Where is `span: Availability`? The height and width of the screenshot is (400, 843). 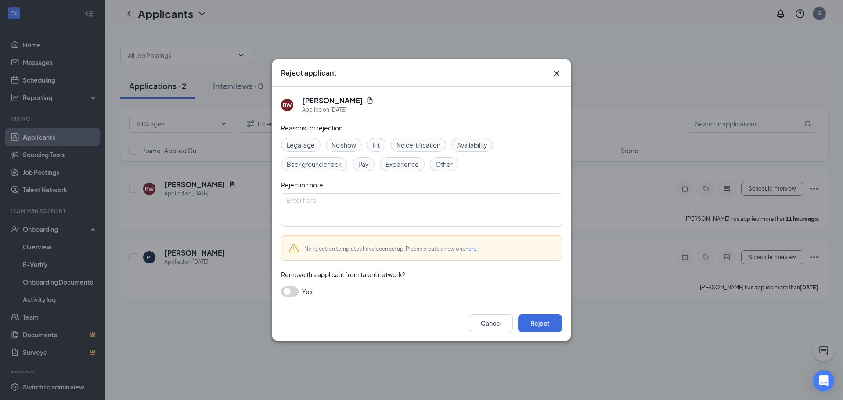 span: Availability is located at coordinates (472, 145).